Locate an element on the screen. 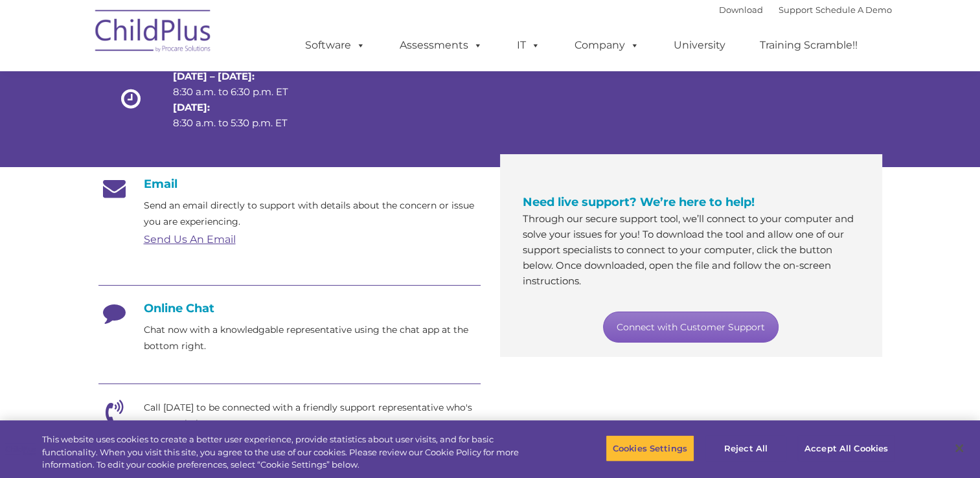  a: Schedule A Demo is located at coordinates (853, 10).